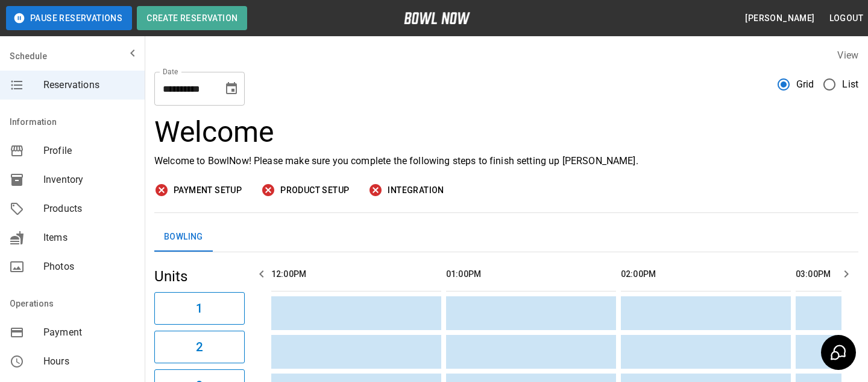 This screenshot has height=382, width=868. I want to click on span: Reservations, so click(89, 85).